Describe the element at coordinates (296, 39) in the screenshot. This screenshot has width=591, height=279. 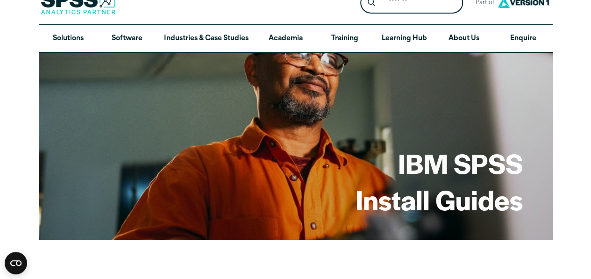
I see `nav: Desktop version of site main menu` at that location.